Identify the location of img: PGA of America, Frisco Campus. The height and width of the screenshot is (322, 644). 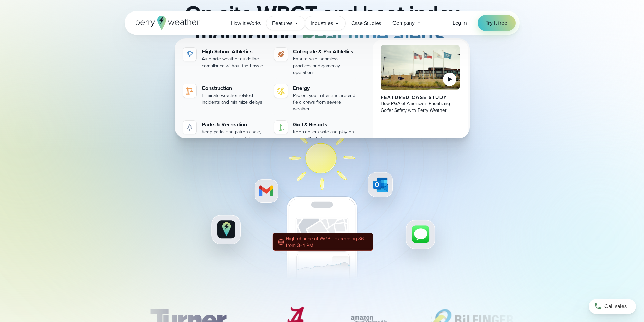
(420, 67).